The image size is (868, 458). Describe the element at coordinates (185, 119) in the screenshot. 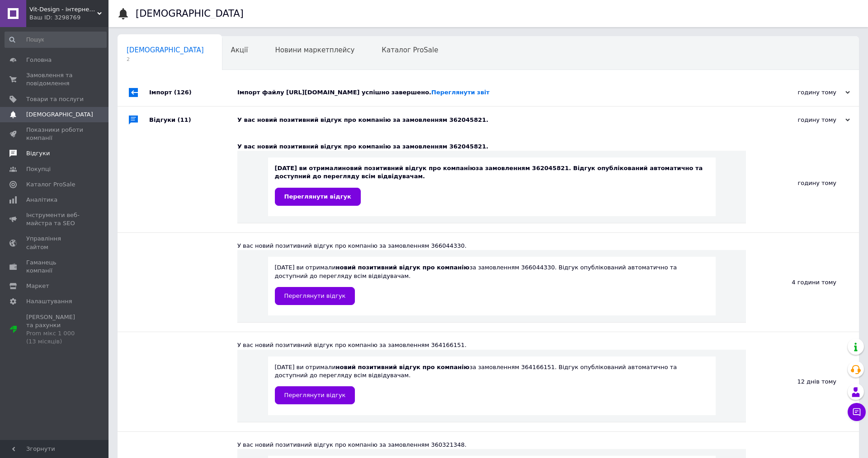

I see `span: (11)` at that location.